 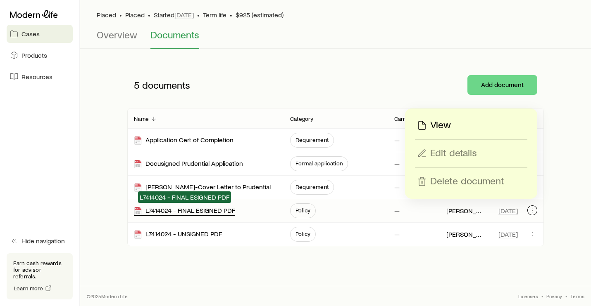 What do you see at coordinates (471, 182) in the screenshot?
I see `button: Delete document` at bounding box center [471, 182].